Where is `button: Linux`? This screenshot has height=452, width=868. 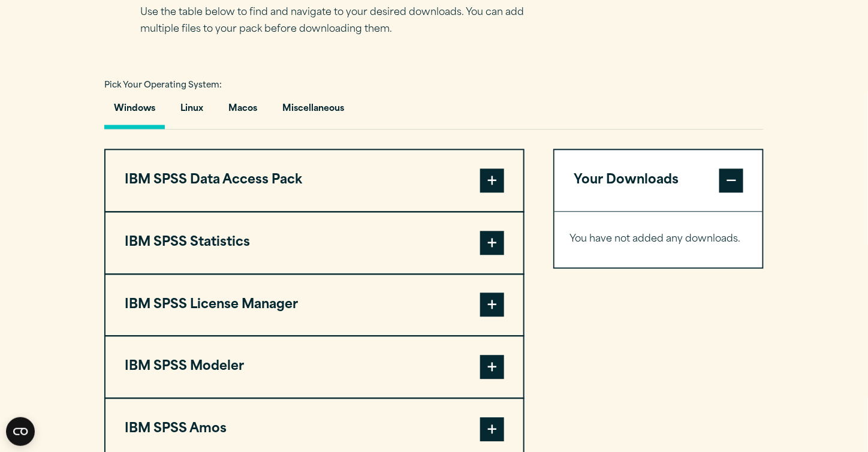
button: Linux is located at coordinates (192, 112).